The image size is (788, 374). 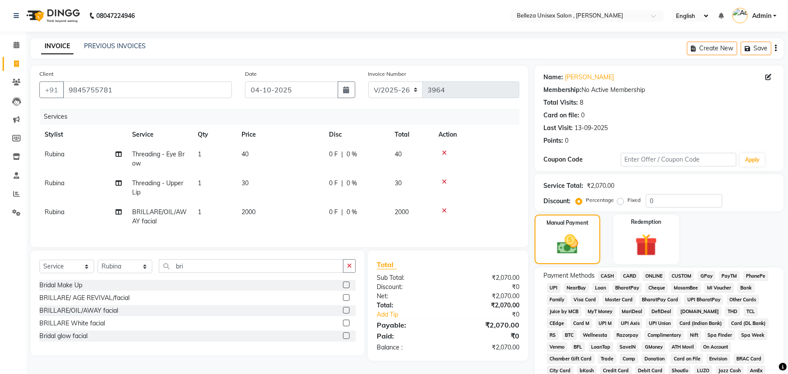 I want to click on div: Total Visits:, so click(x=561, y=102).